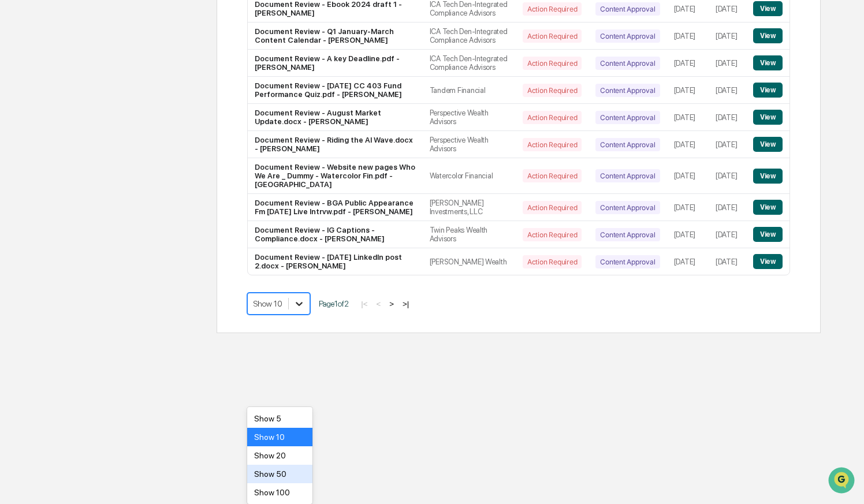 The height and width of the screenshot is (504, 864). Describe the element at coordinates (280, 437) in the screenshot. I see `div: Show 10` at that location.